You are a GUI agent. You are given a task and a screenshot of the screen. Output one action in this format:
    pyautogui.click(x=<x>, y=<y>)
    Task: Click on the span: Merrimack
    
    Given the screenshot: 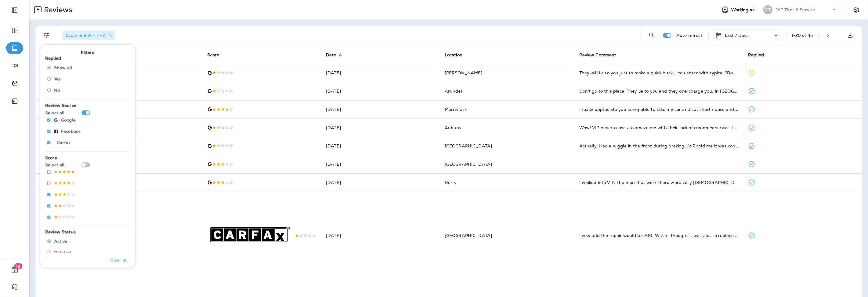 What is the action you would take?
    pyautogui.click(x=455, y=109)
    